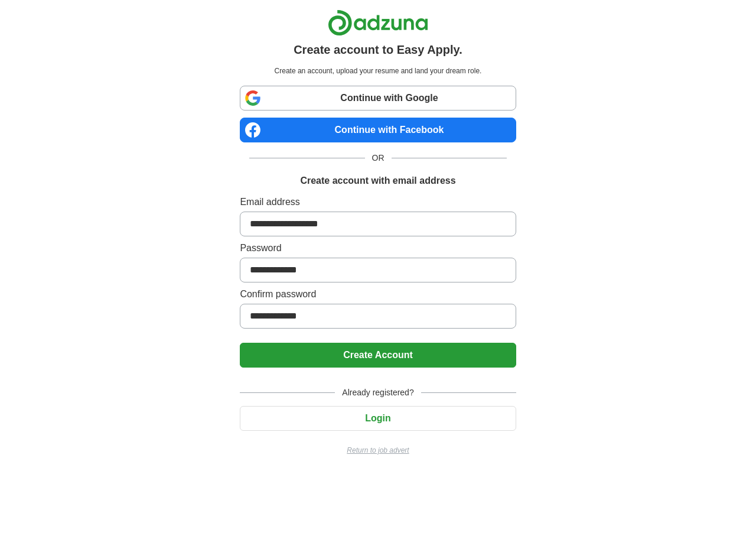 The image size is (756, 536). What do you see at coordinates (377, 418) in the screenshot?
I see `a: Login` at bounding box center [377, 418].